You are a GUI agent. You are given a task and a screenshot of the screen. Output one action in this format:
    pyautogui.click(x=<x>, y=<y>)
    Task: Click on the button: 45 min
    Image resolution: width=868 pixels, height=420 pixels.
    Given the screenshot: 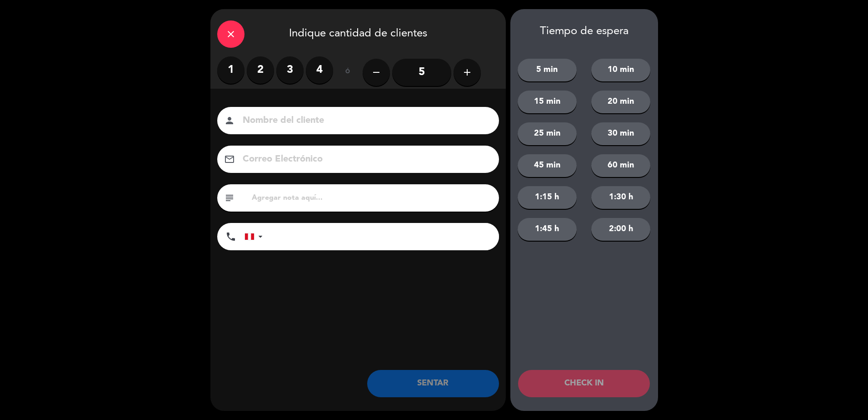 What is the action you would take?
    pyautogui.click(x=547, y=166)
    